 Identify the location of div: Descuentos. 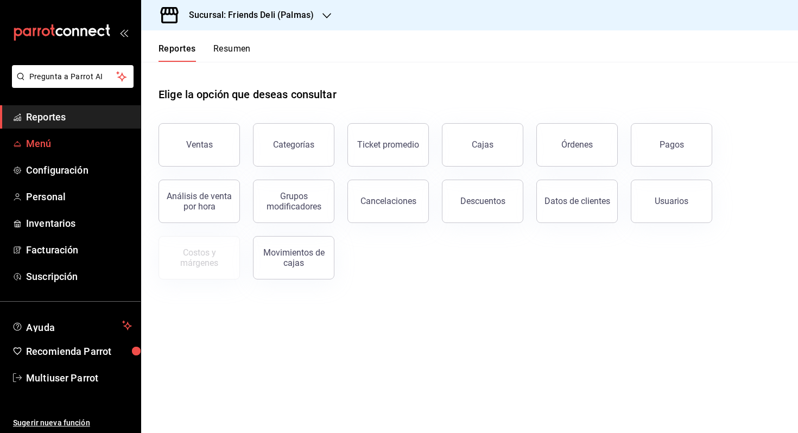
(482, 201).